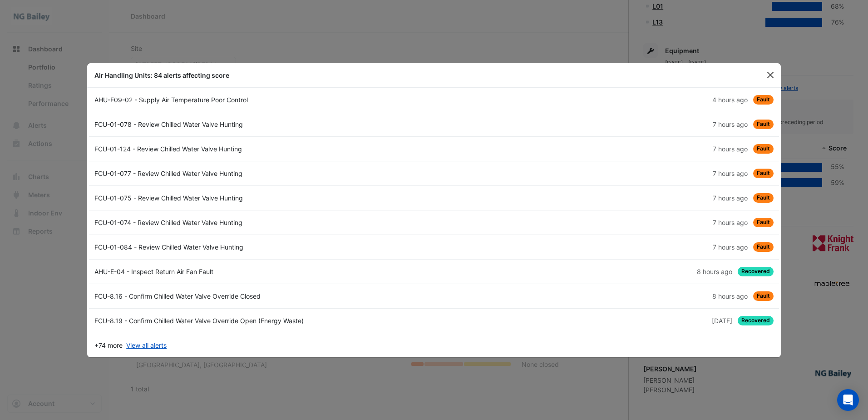  I want to click on div: FCU-01-078 - Review Chilled Water Valve Hunting, so click(262, 124).